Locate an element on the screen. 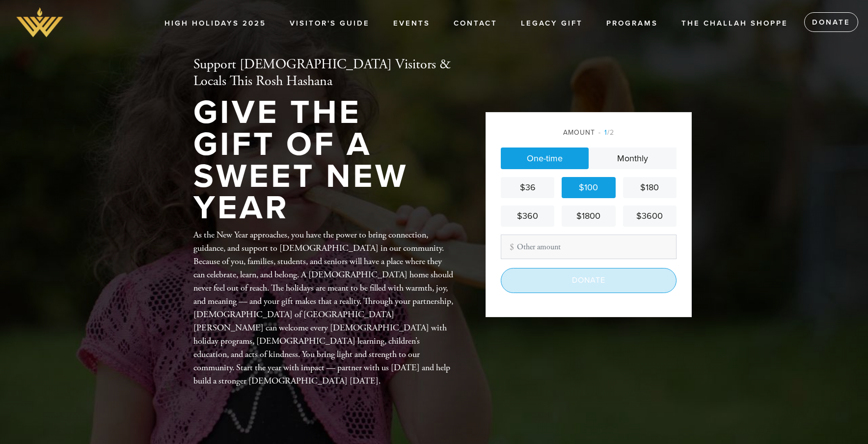 This screenshot has height=444, width=868. a: Contact is located at coordinates (475, 23).